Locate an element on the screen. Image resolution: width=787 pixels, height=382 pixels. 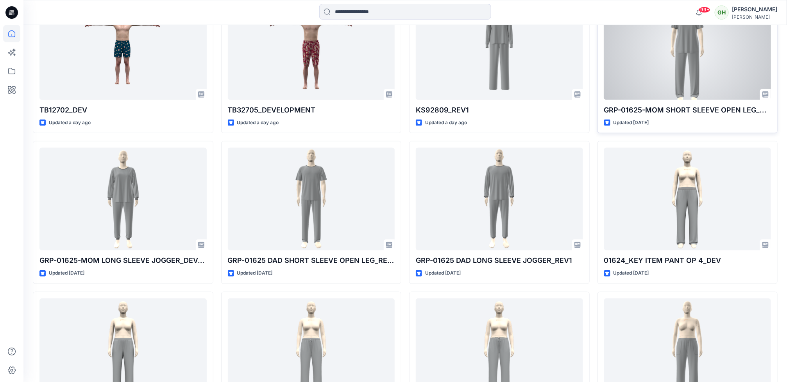
p: GRP-01625-MOM SHORT SLEEVE OPEN LEG_DEV_REV1 is located at coordinates (688, 110).